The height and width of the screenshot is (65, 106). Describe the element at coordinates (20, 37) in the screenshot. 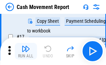

I see `span: # 17` at that location.